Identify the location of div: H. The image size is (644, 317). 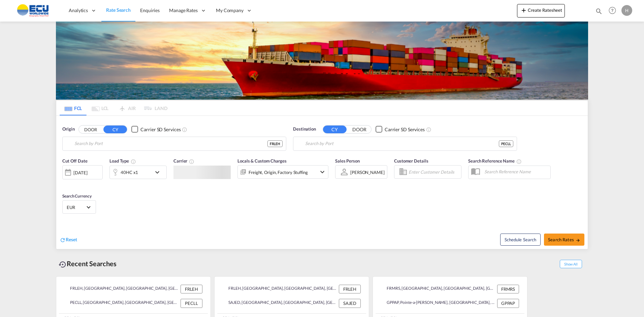
(627, 10).